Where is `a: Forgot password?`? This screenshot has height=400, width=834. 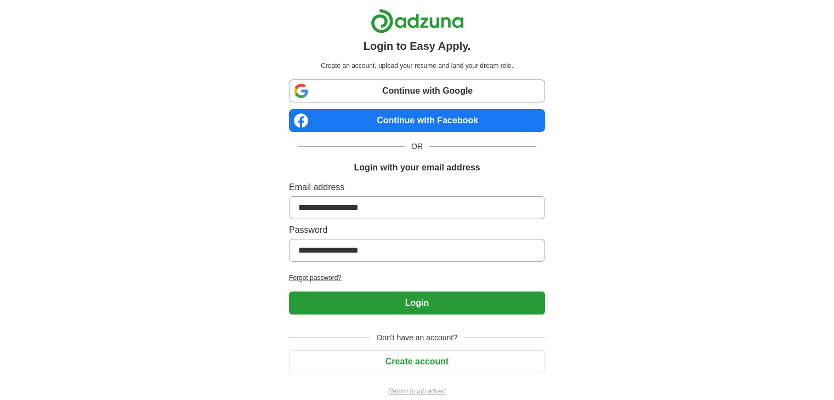 a: Forgot password? is located at coordinates (417, 278).